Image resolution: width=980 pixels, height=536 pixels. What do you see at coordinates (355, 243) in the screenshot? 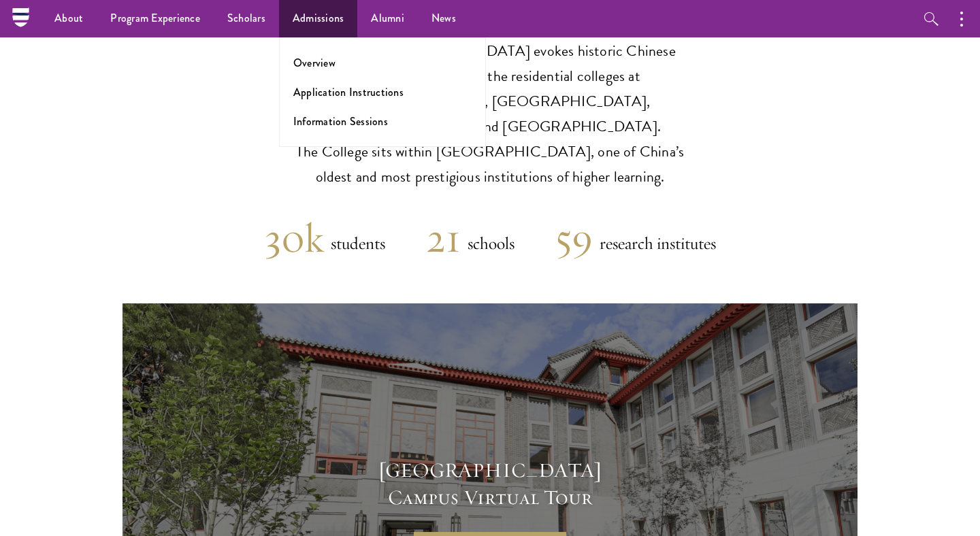
I see `h5: students` at bounding box center [355, 243].